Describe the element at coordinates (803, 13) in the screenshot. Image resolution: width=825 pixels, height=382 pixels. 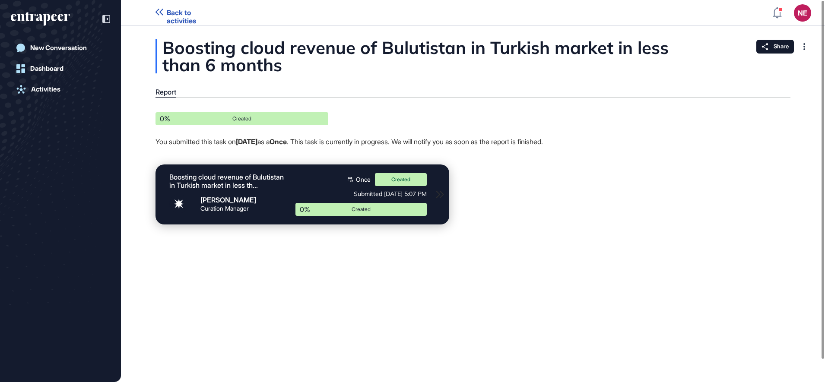
I see `button: NE` at that location.